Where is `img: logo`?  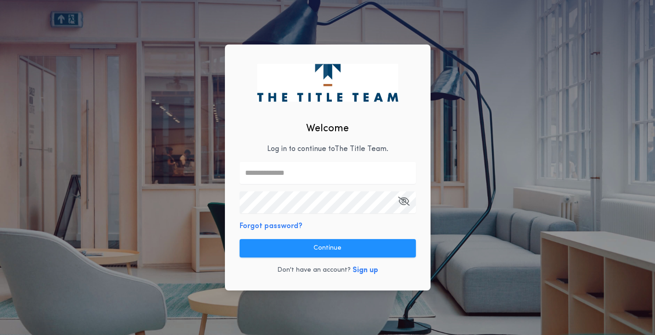 img: logo is located at coordinates (327, 83).